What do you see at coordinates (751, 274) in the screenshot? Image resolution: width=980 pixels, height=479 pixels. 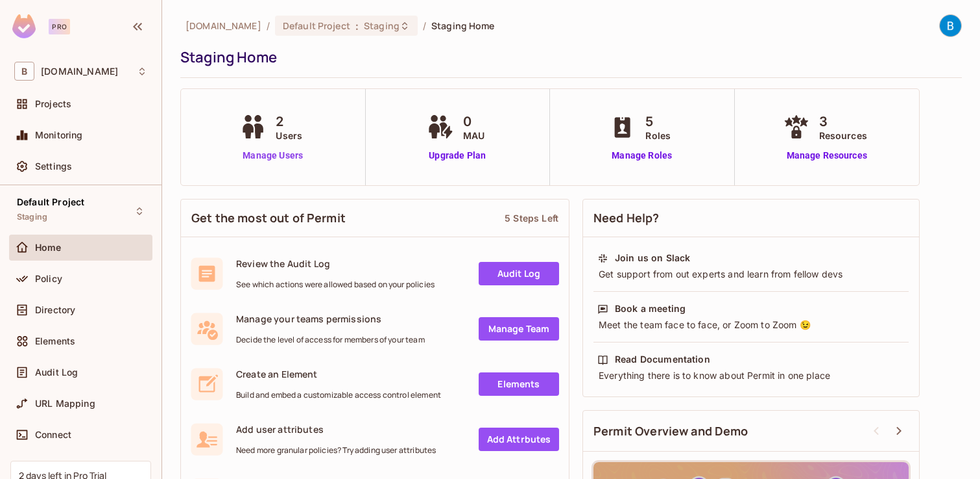 I see `div: Get support from out experts and learn from fellow devs` at bounding box center [751, 274].